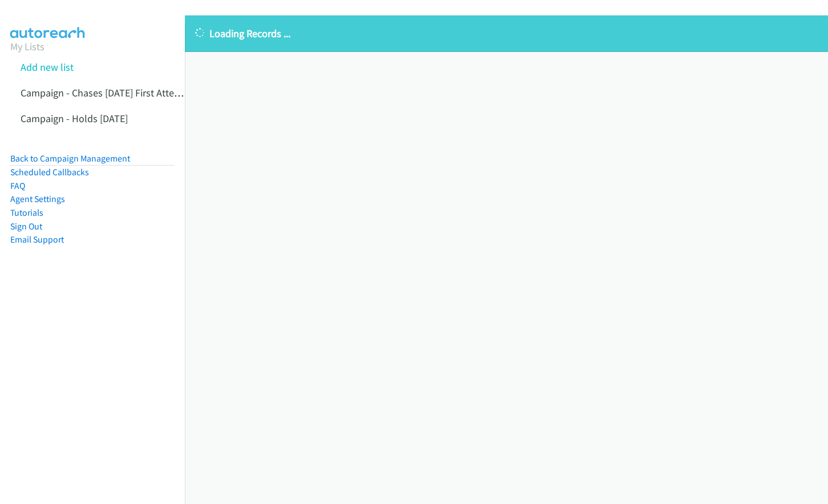  Describe the element at coordinates (37, 199) in the screenshot. I see `a: Agent Settings` at that location.